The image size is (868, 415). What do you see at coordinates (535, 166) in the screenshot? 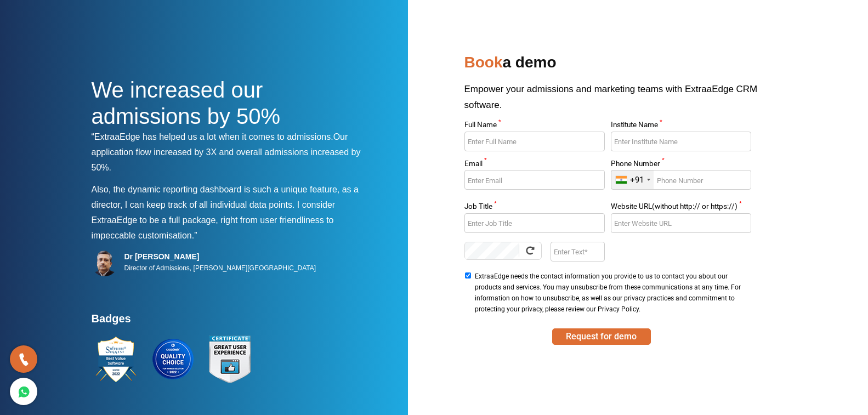
I see `label: Email` at bounding box center [535, 166].